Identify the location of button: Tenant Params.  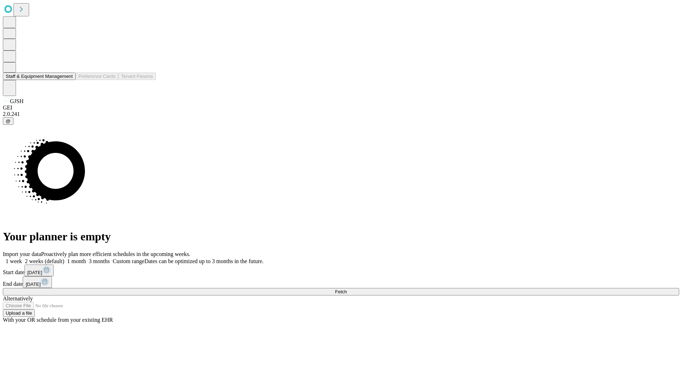
(137, 76).